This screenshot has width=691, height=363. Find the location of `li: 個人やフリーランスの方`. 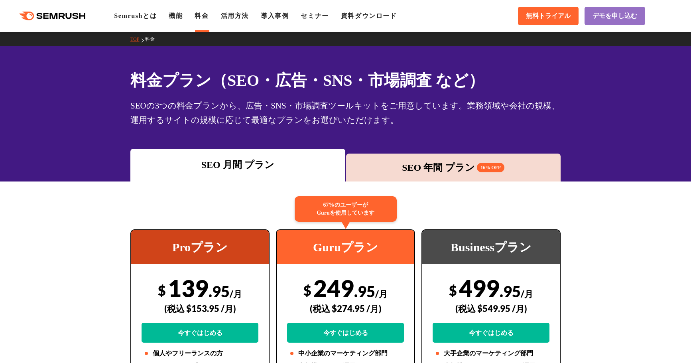

li: 個人やフリーランスの方 is located at coordinates (200, 353).